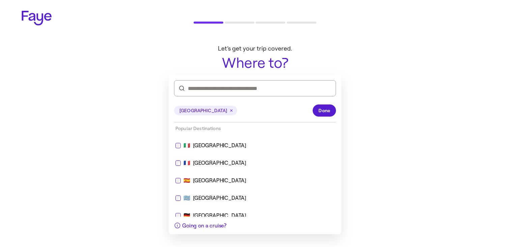 This screenshot has width=510, height=247. I want to click on div: Popular Destinations, so click(255, 128).